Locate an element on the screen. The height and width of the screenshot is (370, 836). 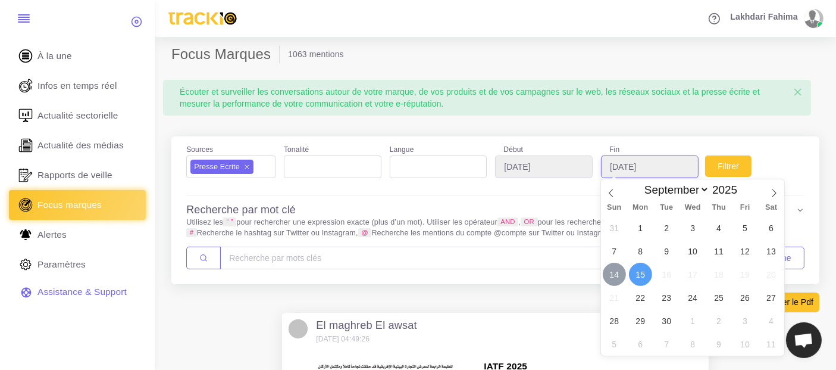
span: August 31, 2025 is located at coordinates (614, 227).